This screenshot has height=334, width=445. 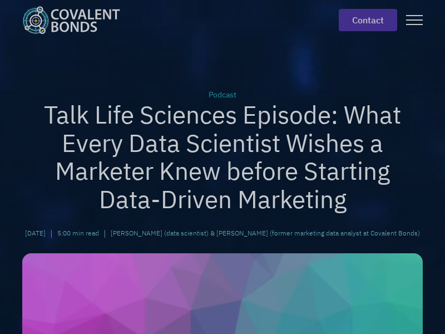 What do you see at coordinates (367, 20) in the screenshot?
I see `a: contact` at bounding box center [367, 20].